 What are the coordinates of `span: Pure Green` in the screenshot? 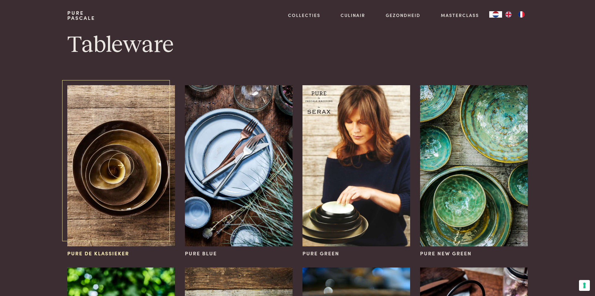 It's located at (321, 253).